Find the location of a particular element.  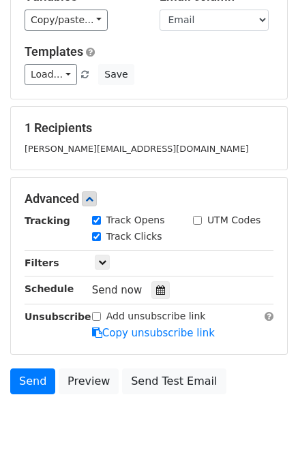

strong: Filters is located at coordinates (42, 263).